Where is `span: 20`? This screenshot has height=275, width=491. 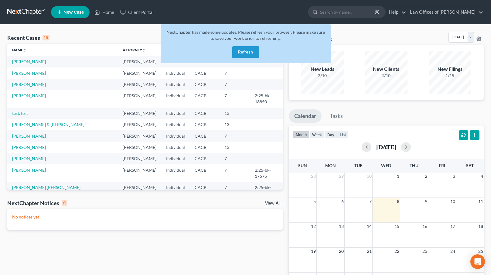
span: 20 is located at coordinates (341, 251).